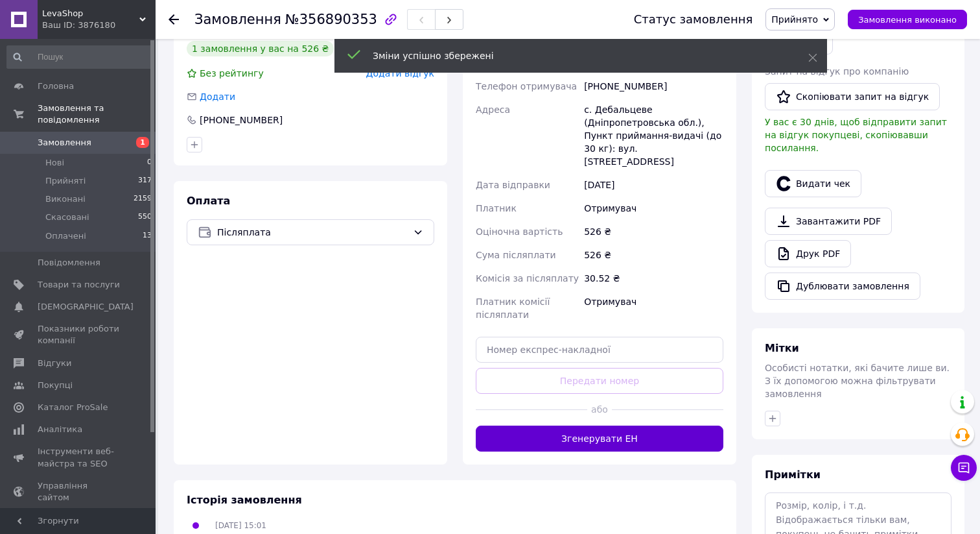 This screenshot has height=534, width=980. I want to click on a: Друк PDF, so click(807, 254).